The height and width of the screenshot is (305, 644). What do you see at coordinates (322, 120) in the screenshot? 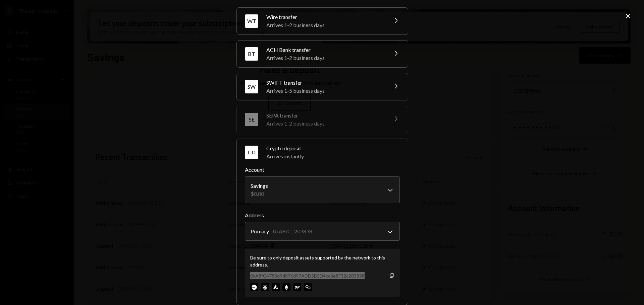
I see `button: SESEPA transferArrives 1-2 business days` at bounding box center [322, 120].